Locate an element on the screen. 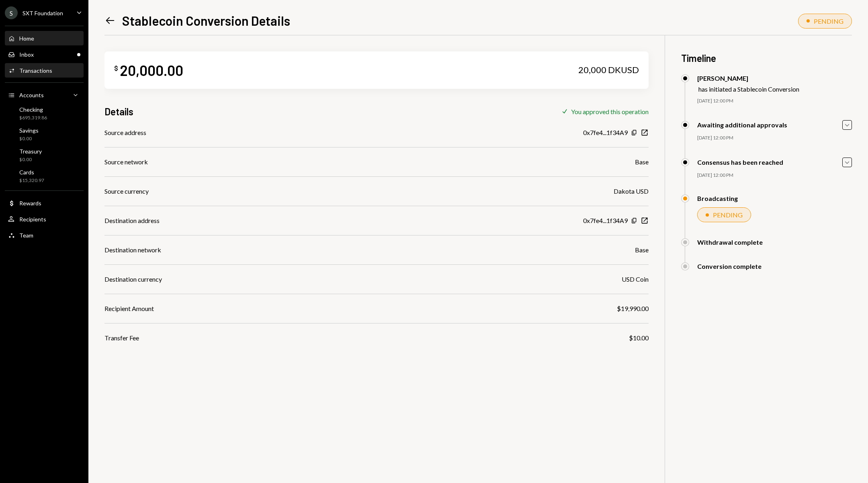  div: Savings is located at coordinates (29, 130).